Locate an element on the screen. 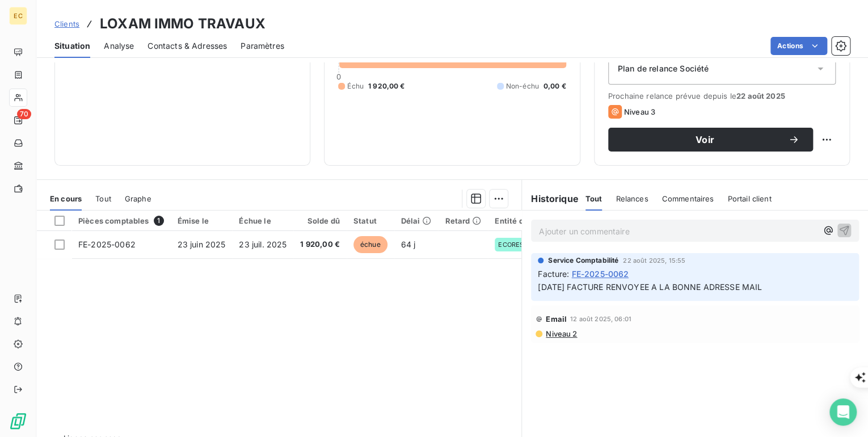 The height and width of the screenshot is (437, 868). span: Niveau 3 is located at coordinates (639, 112).